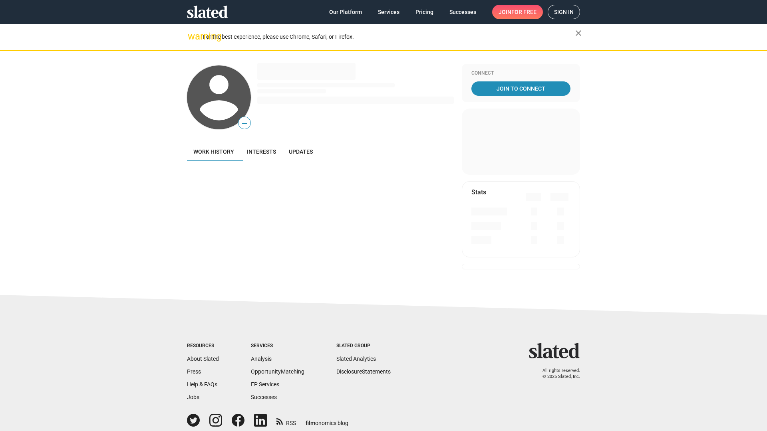 This screenshot has width=767, height=431. What do you see at coordinates (277, 346) in the screenshot?
I see `div: Services` at bounding box center [277, 346].